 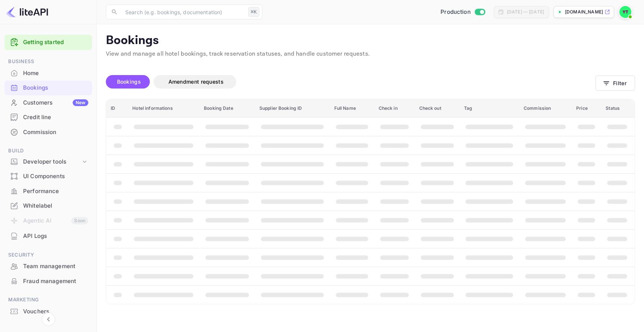 What do you see at coordinates (163, 108) in the screenshot?
I see `th: Hotel informations` at bounding box center [163, 108].